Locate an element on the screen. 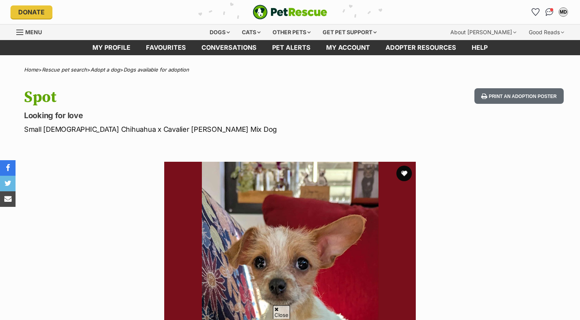  a: Help is located at coordinates (480, 47).